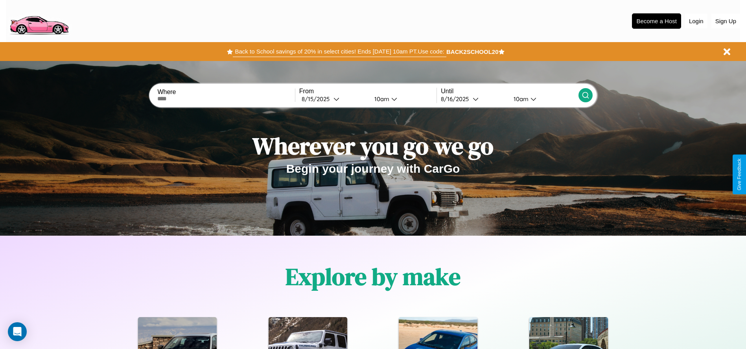 The height and width of the screenshot is (349, 746). What do you see at coordinates (317, 99) in the screenshot?
I see `div: 8 / 15 / 2025` at bounding box center [317, 99].